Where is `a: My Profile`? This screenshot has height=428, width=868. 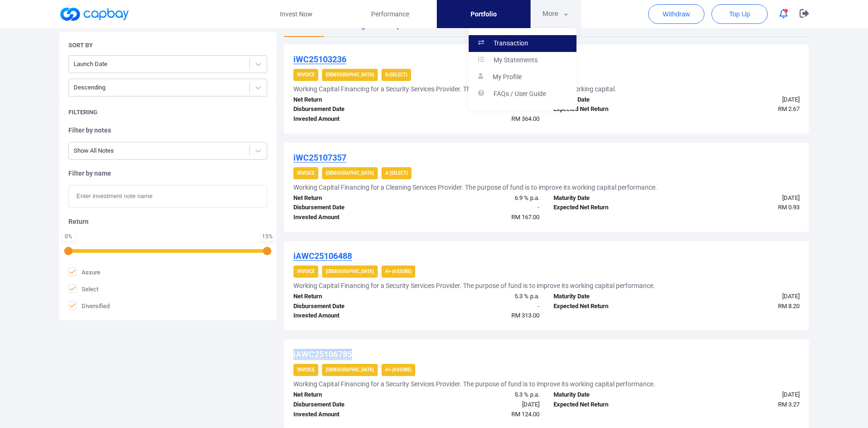
a: My Profile is located at coordinates (523, 77).